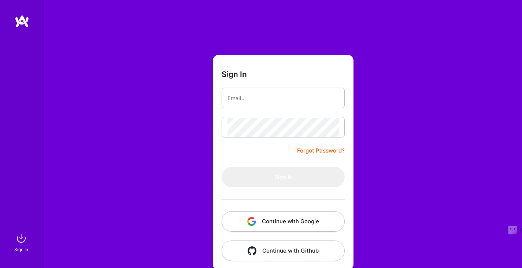 Image resolution: width=522 pixels, height=268 pixels. Describe the element at coordinates (283, 98) in the screenshot. I see `input: Email...` at that location.